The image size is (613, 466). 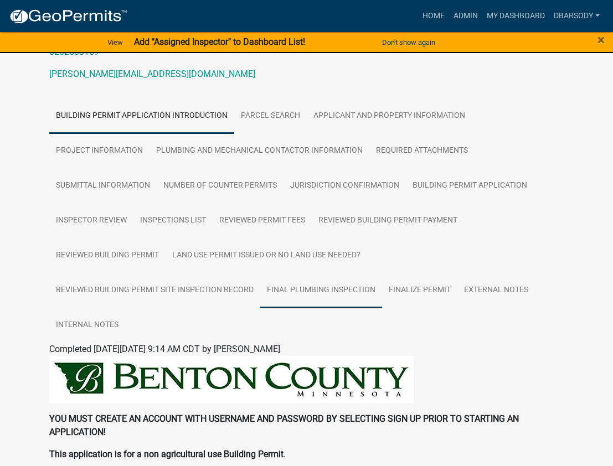 I want to click on a: Number of Counter Permits, so click(x=220, y=186).